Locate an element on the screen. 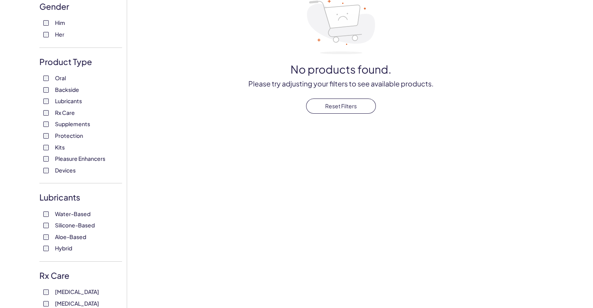 The height and width of the screenshot is (308, 593). span: Supplements is located at coordinates (72, 124).